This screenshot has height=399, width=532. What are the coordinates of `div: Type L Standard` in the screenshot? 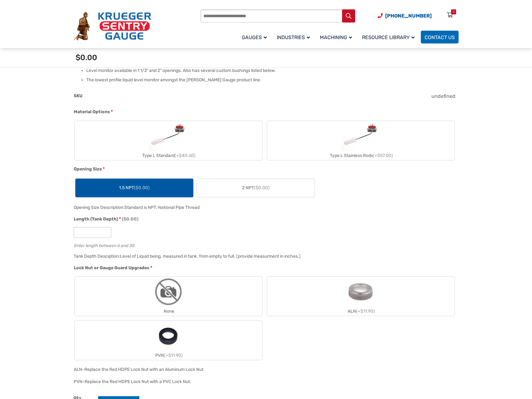 It's located at (168, 155).